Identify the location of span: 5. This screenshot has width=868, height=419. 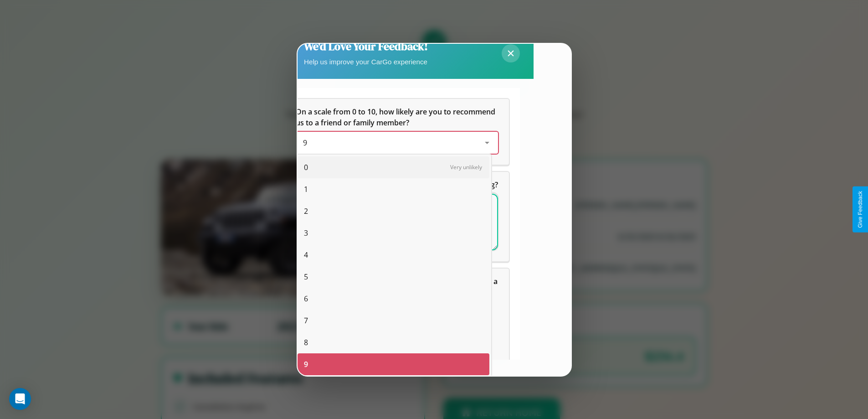
(306, 277).